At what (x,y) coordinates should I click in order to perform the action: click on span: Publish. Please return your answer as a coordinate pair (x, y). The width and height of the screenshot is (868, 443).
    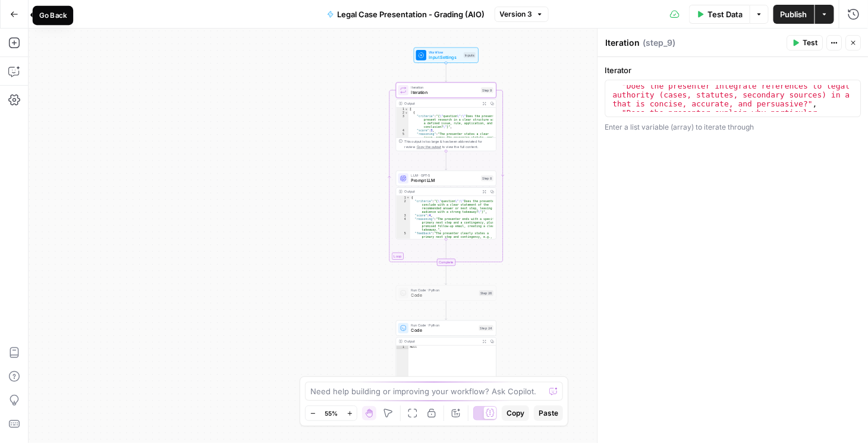
    Looking at the image, I should click on (793, 14).